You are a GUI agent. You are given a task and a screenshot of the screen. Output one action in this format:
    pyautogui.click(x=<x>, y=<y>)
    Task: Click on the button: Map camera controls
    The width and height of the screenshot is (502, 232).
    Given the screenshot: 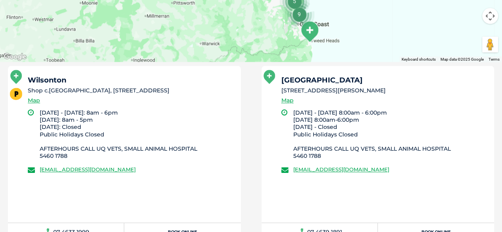 What is the action you would take?
    pyautogui.click(x=490, y=16)
    